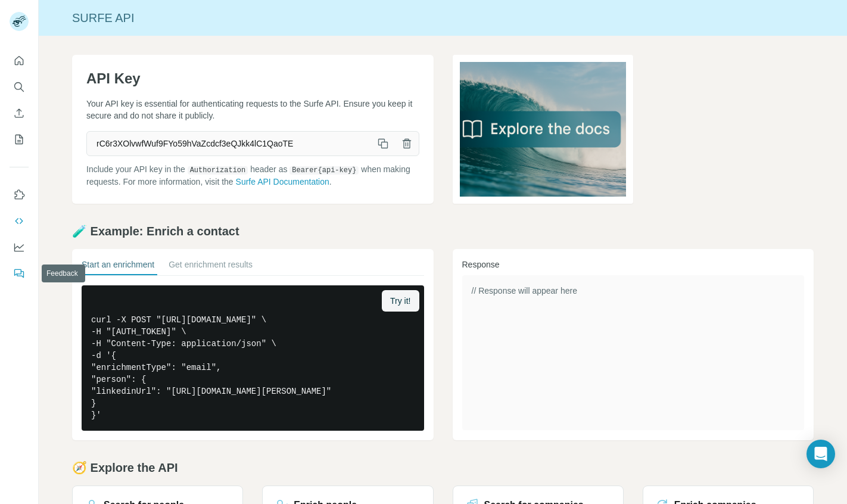 This screenshot has height=504, width=847. What do you see at coordinates (633, 264) in the screenshot?
I see `h3: Response` at bounding box center [633, 264].